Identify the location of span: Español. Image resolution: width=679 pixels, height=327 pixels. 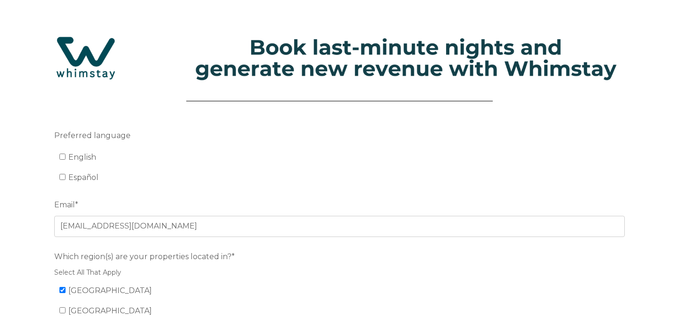
(83, 177).